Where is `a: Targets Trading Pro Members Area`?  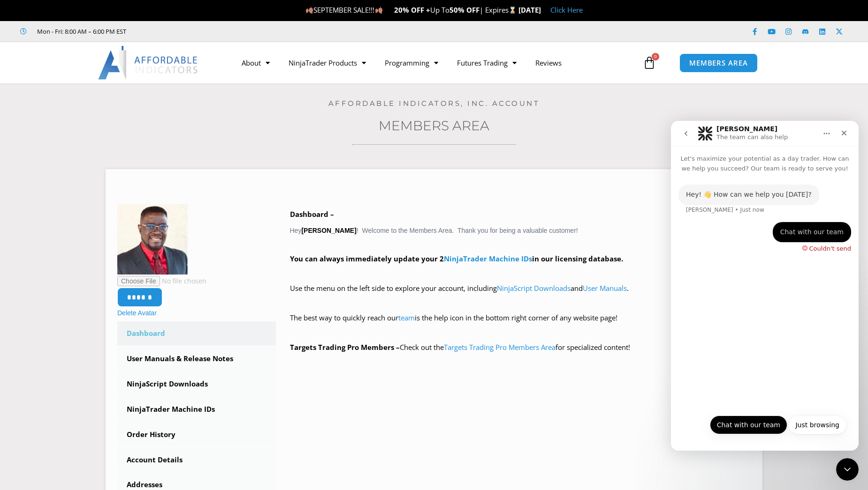 a: Targets Trading Pro Members Area is located at coordinates (500, 347).